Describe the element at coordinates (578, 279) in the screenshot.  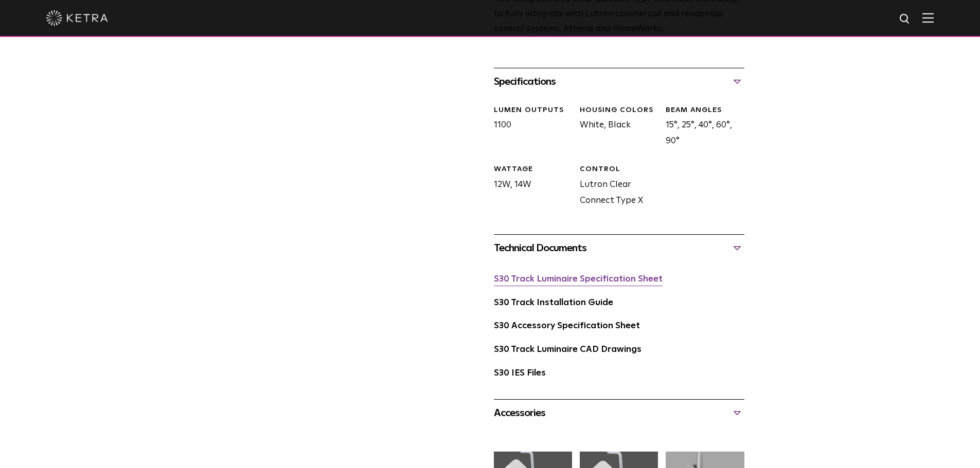
I see `a: S30 Track Luminaire Specification Sheet` at that location.